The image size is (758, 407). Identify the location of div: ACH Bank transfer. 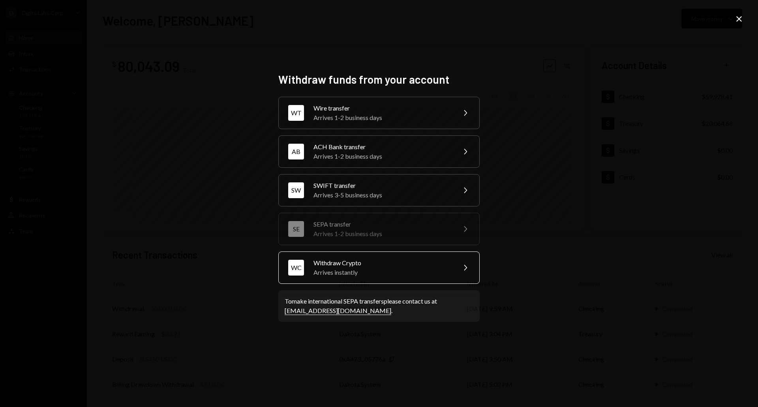
(382, 147).